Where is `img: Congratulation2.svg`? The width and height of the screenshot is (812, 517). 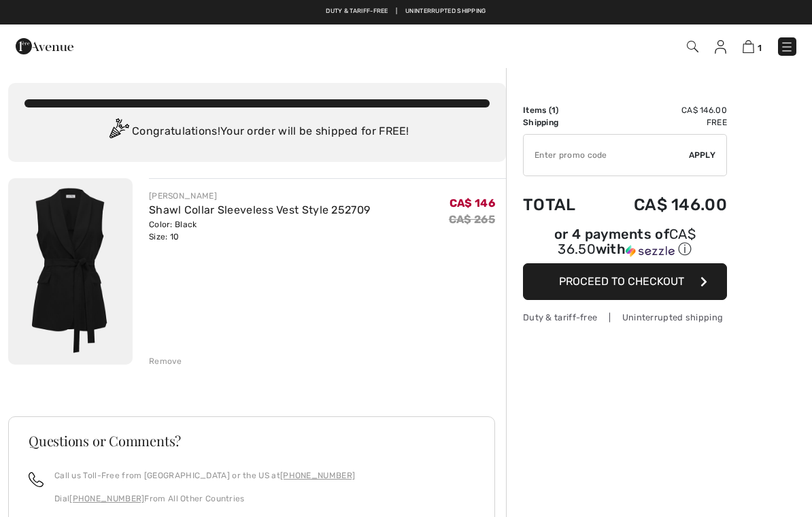 img: Congratulation2.svg is located at coordinates (118, 132).